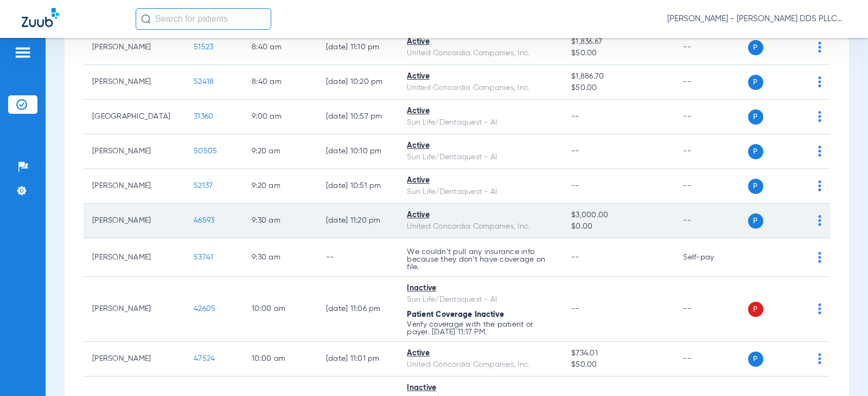  What do you see at coordinates (618, 353) in the screenshot?
I see `span: $734.01` at bounding box center [618, 353].